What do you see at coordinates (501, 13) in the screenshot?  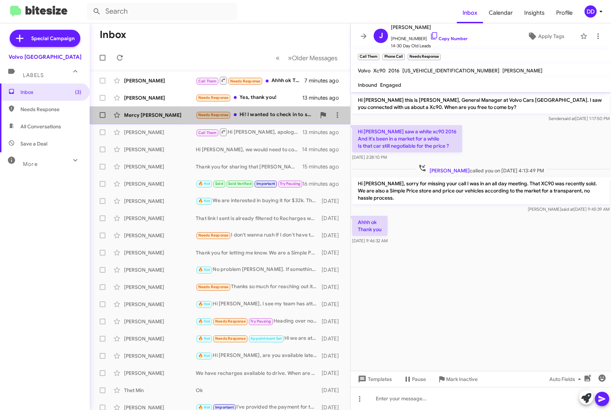 I see `a: Calendar` at bounding box center [501, 13].